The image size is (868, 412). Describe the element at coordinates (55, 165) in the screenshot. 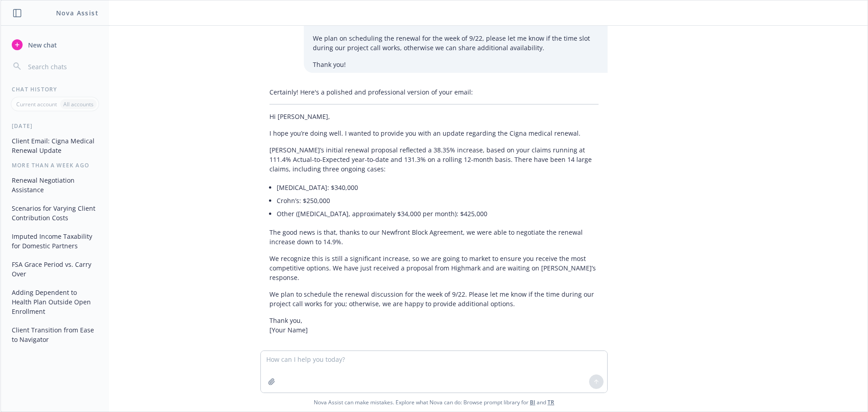

I see `div: More than a week ago` at that location.